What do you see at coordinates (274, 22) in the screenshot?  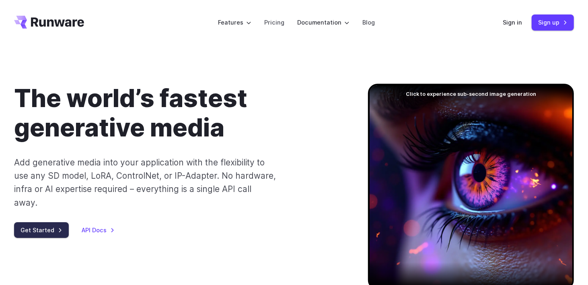 I see `a: Pricing` at bounding box center [274, 22].